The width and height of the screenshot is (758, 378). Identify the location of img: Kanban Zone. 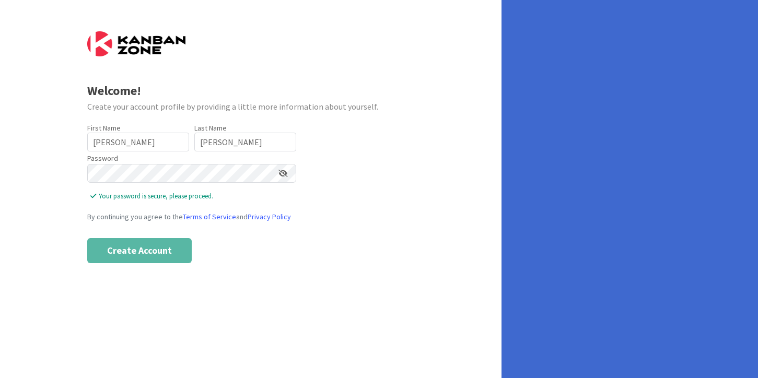
(136, 44).